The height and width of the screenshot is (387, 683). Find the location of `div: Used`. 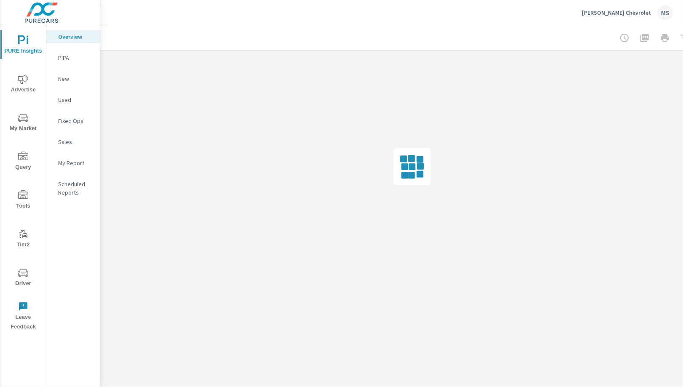

div: Used is located at coordinates (73, 100).